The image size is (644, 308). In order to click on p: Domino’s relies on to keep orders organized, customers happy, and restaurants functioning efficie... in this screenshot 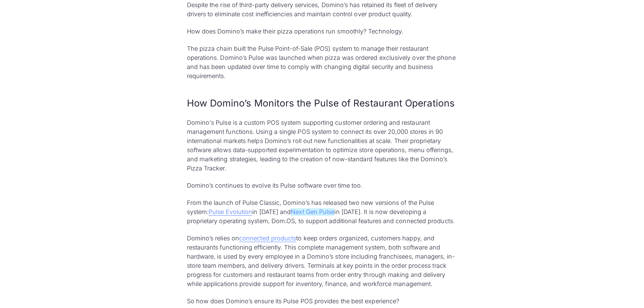, I will do `click(322, 261)`.